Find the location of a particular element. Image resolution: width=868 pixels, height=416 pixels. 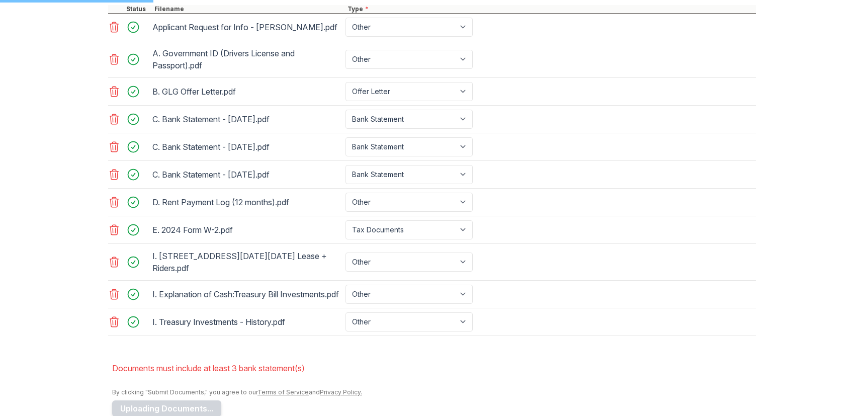

div: Filename is located at coordinates (249, 9).